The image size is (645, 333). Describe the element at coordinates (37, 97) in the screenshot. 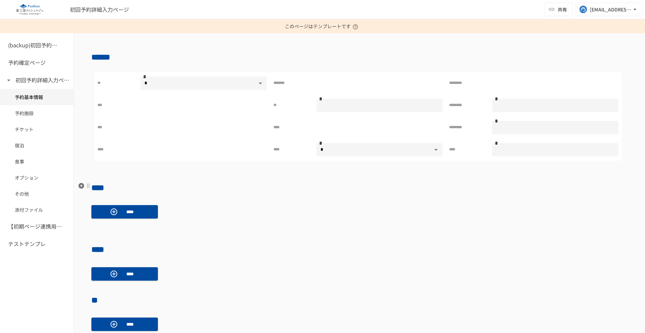

I see `span: 予約基本情報` at that location.